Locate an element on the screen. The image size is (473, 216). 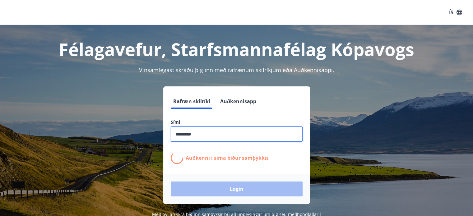
p: Auðkenni í síma bíður samþykkis is located at coordinates (227, 158).